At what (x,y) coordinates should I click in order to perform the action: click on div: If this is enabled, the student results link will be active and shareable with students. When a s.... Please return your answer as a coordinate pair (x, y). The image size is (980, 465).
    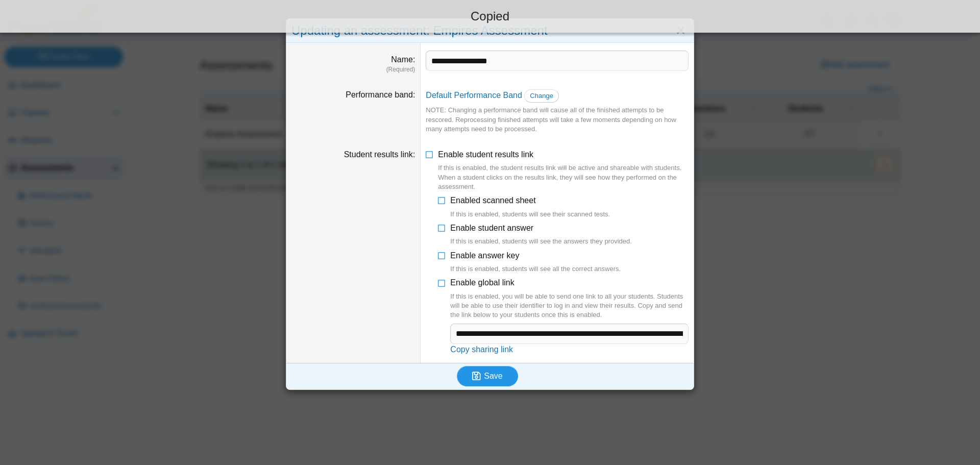
    Looking at the image, I should click on (563, 177).